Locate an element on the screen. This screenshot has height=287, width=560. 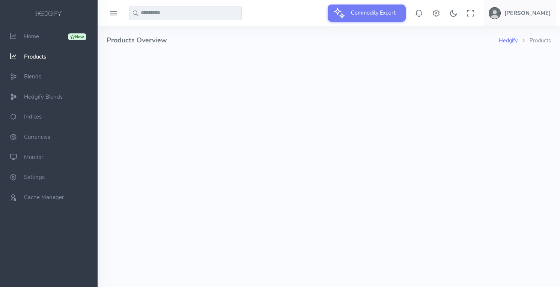
span: Hedgify Blends is located at coordinates (43, 97).